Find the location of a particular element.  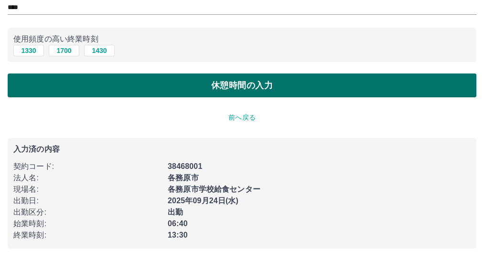

button: 1700 is located at coordinates (64, 51).